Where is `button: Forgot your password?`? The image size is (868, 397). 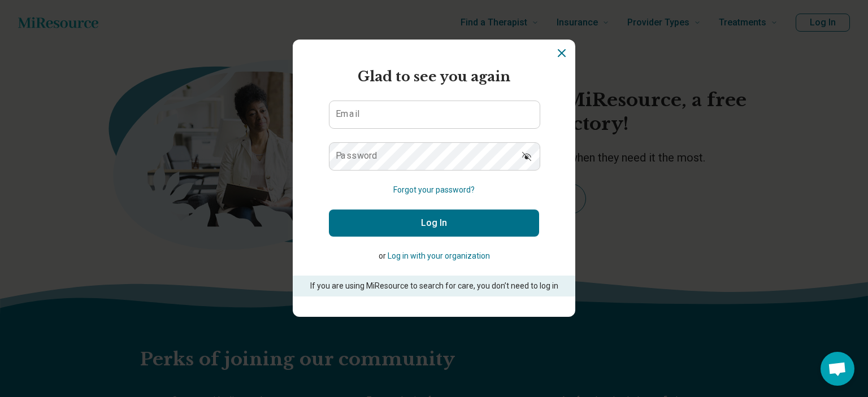
button: Forgot your password? is located at coordinates (434, 190).